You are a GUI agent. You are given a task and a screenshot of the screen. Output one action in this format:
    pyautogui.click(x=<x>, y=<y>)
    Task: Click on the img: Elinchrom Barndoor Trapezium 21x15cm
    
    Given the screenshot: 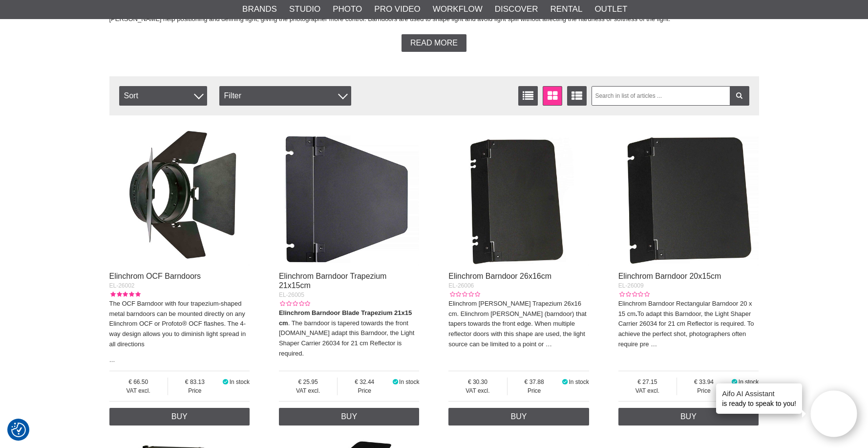 What is the action you would take?
    pyautogui.click(x=349, y=196)
    